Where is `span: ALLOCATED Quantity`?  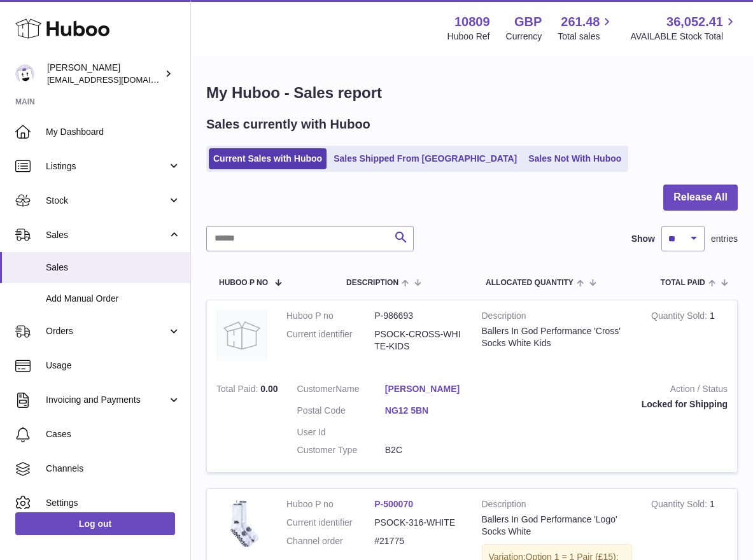
span: ALLOCATED Quantity is located at coordinates (529, 283).